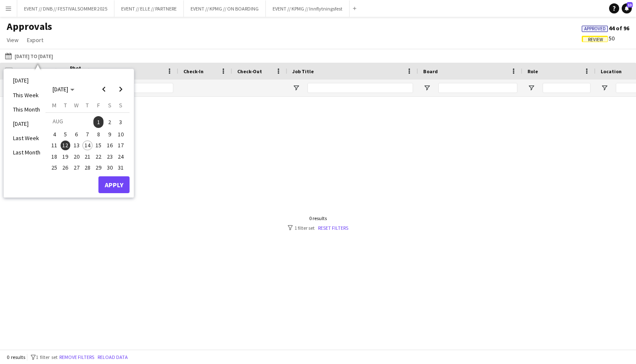 This screenshot has height=364, width=636. Describe the element at coordinates (109, 167) in the screenshot. I see `button: 30-08-2025` at that location.